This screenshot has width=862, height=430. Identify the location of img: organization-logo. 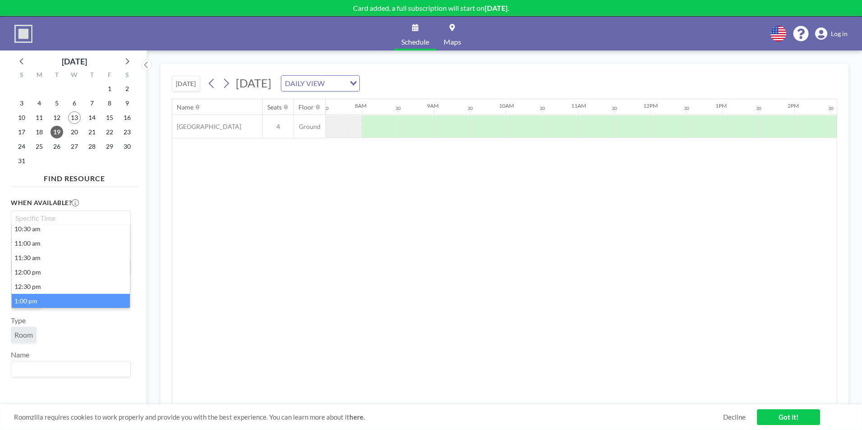
(23, 34).